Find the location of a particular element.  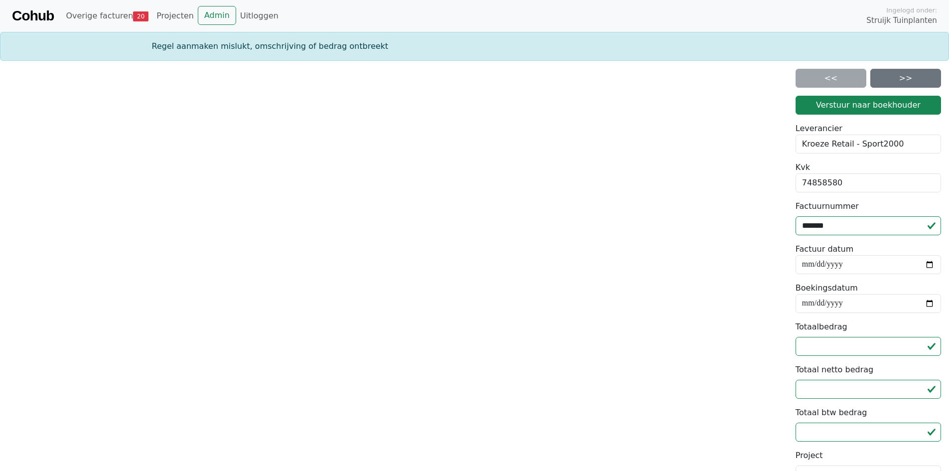

label: Factuur datum is located at coordinates (825, 249).